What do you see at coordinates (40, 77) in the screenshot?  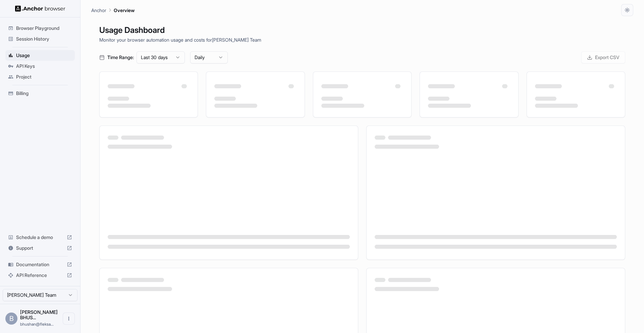 I see `div: Project` at bounding box center [40, 77].